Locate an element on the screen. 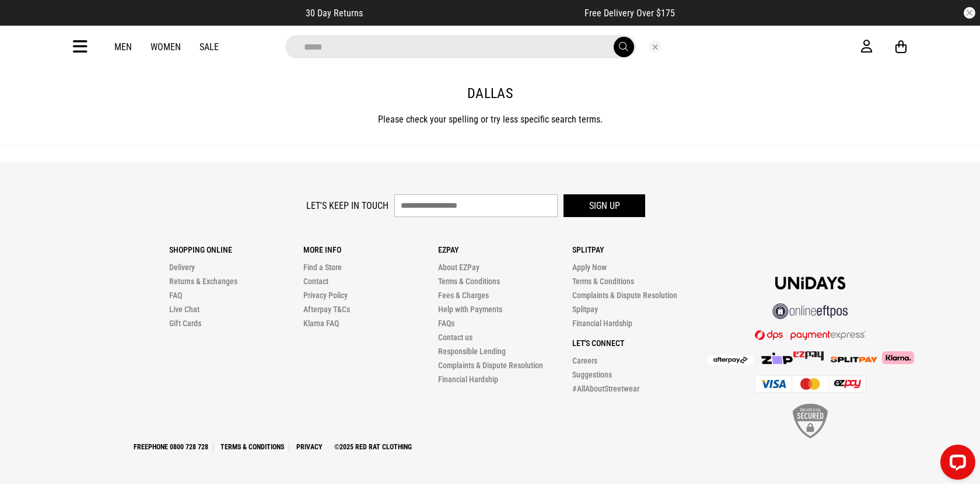  a: Fees & Charges is located at coordinates (463, 295).